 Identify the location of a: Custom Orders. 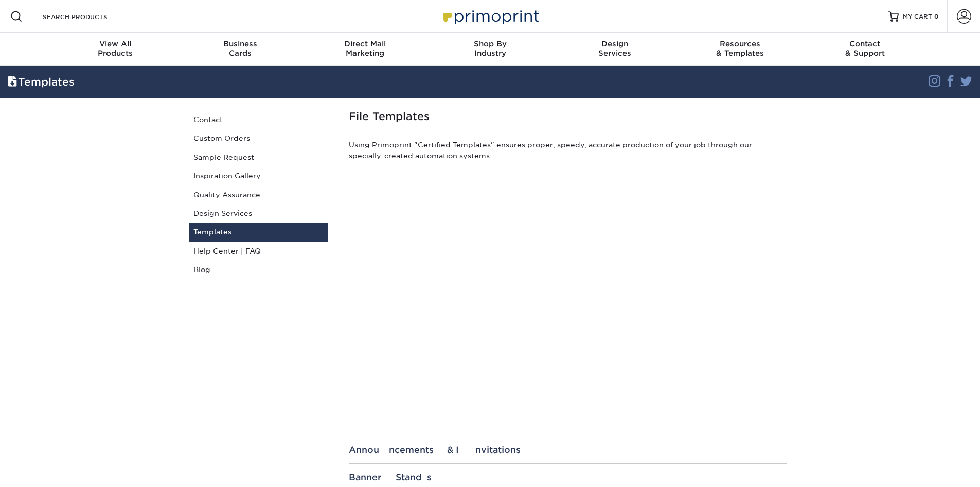
(258, 138).